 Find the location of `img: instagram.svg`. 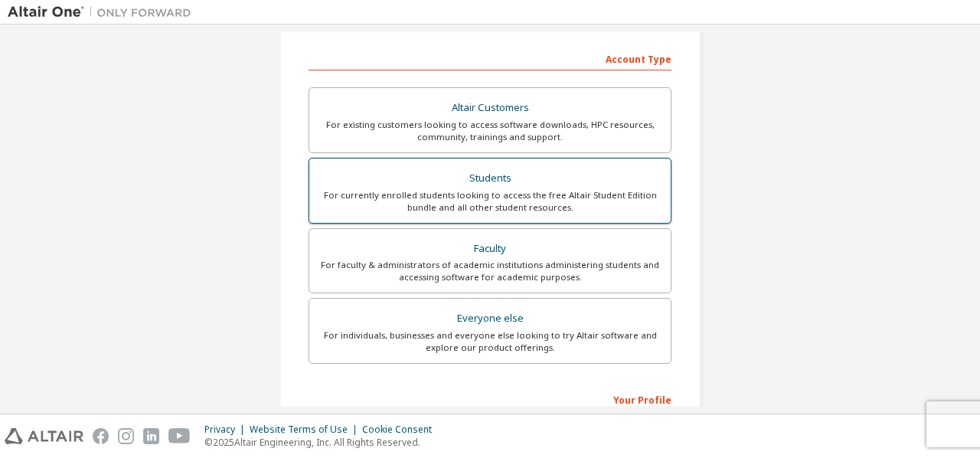

img: instagram.svg is located at coordinates (126, 436).